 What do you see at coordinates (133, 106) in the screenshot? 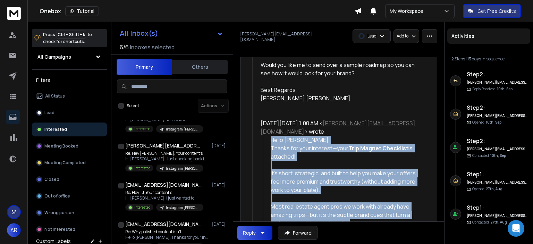
I see `label: Select` at bounding box center [133, 106].